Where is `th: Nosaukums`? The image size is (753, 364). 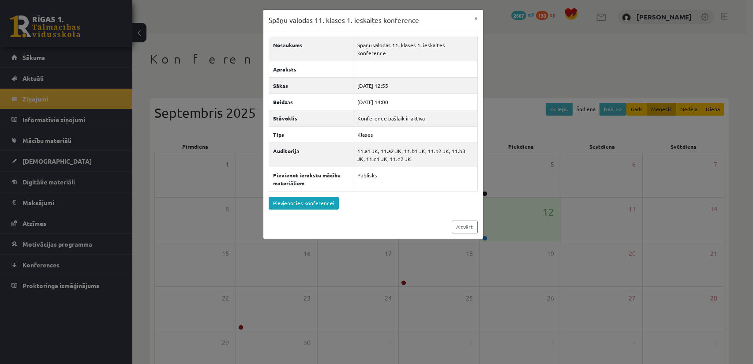 th: Nosaukums is located at coordinates (311, 49).